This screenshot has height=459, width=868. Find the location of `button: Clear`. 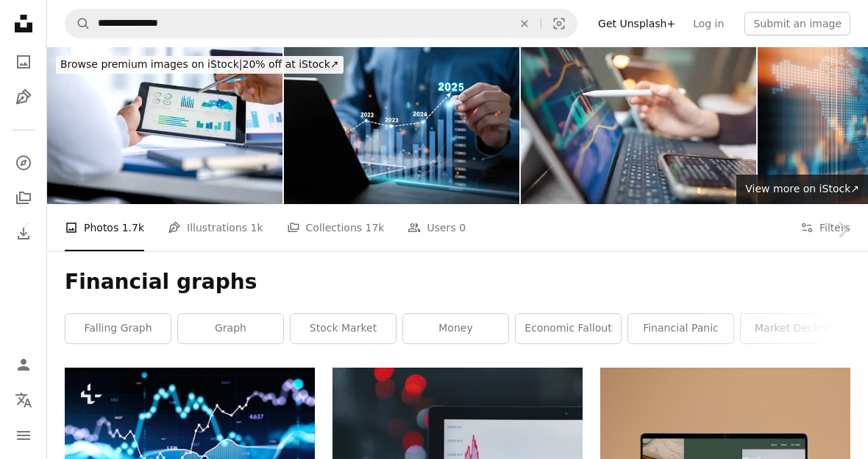

button: Clear is located at coordinates (525, 24).